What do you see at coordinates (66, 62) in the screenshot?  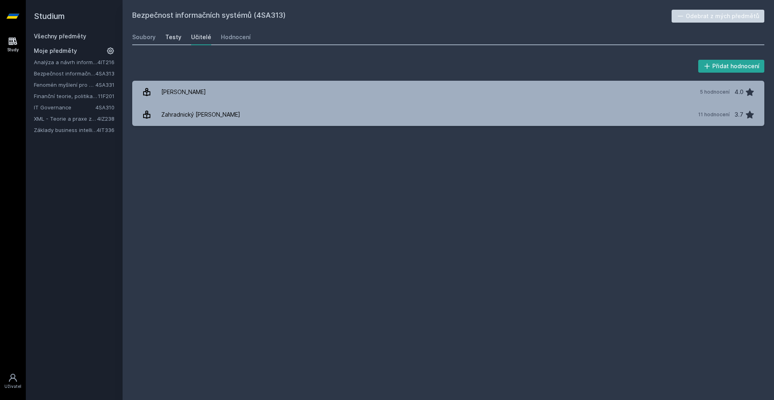 I see `a: Analýza a návrh informačních systémů` at bounding box center [66, 62].